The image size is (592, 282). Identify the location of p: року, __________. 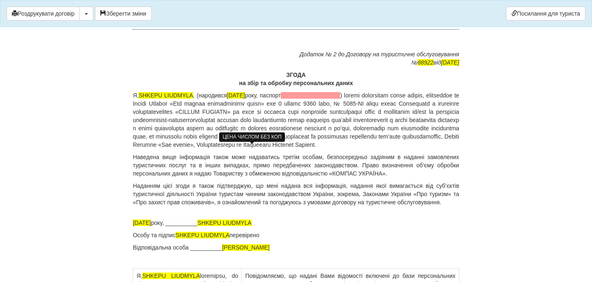
(296, 223).